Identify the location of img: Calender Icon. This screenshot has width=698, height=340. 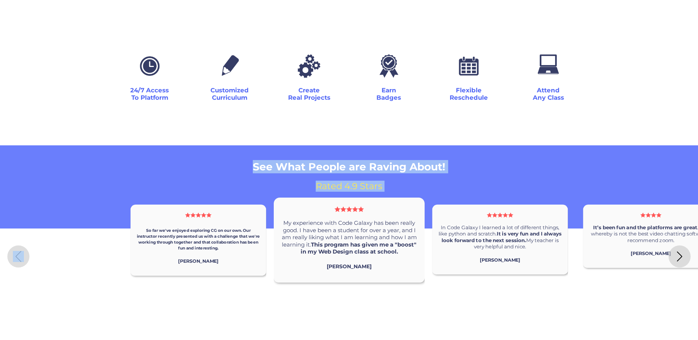
(469, 66).